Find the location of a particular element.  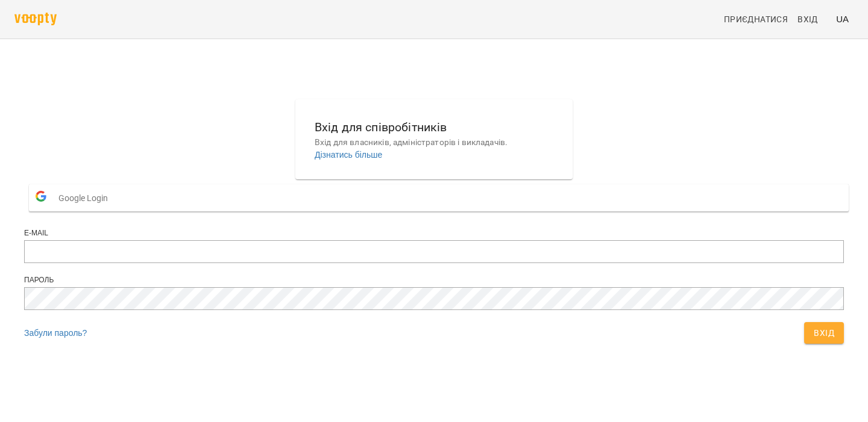

span: Google Login is located at coordinates (87, 198).